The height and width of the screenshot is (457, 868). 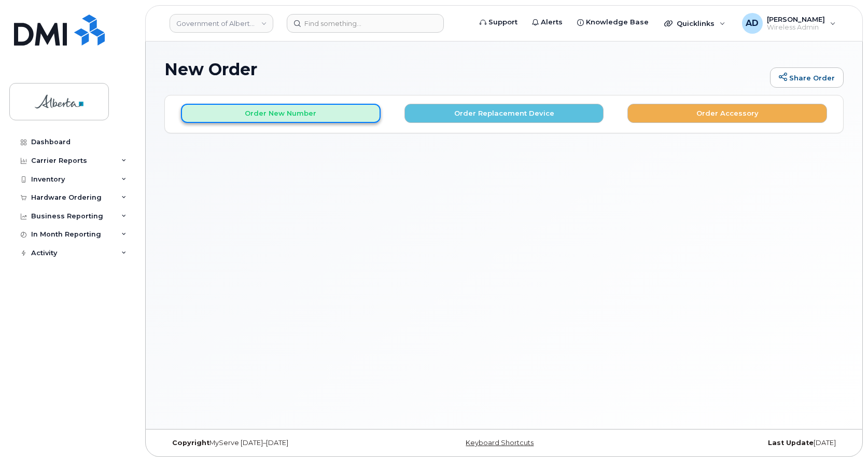 What do you see at coordinates (191, 443) in the screenshot?
I see `strong: Copyright` at bounding box center [191, 443].